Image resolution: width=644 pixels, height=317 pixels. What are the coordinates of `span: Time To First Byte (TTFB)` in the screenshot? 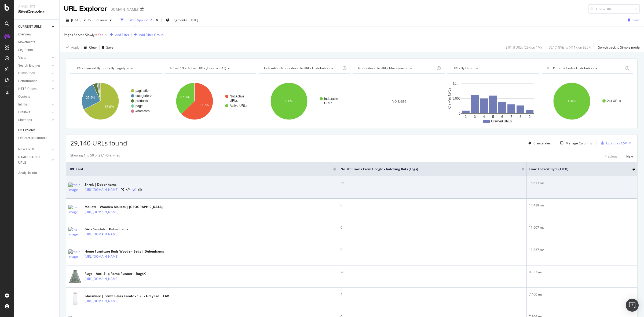 It's located at (577, 169).